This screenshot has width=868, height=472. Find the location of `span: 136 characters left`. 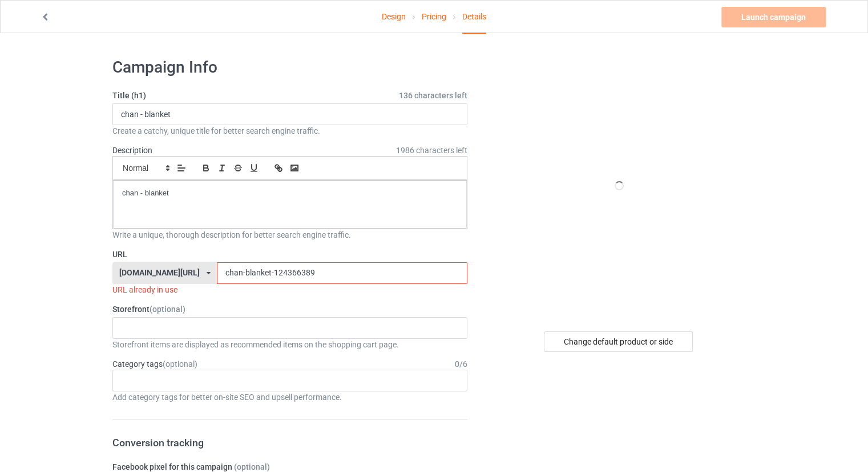

span: 136 characters left is located at coordinates (433, 96).